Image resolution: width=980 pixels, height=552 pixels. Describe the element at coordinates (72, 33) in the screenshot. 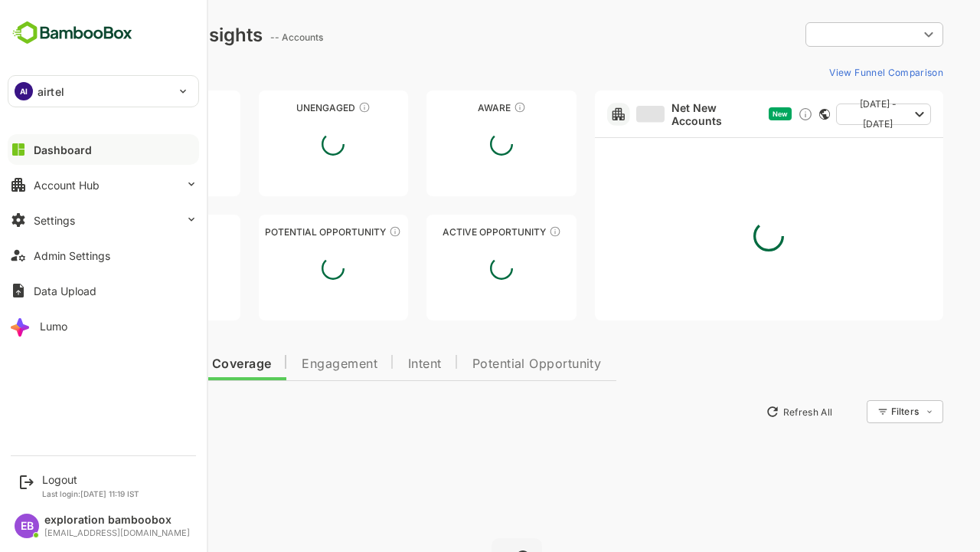

I see `img: BambooboxFullLogoMark.5f36c76dfaba33ec1ec1367b70bb1252.svg` at that location.